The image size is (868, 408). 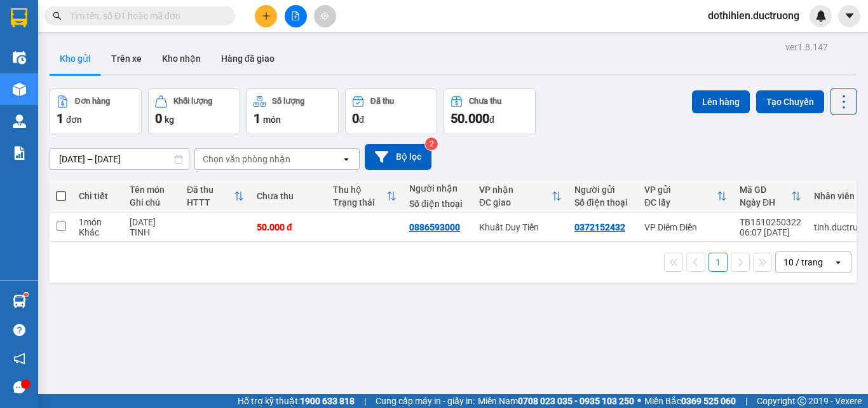 I want to click on div: ĐC giao, so click(x=515, y=202).